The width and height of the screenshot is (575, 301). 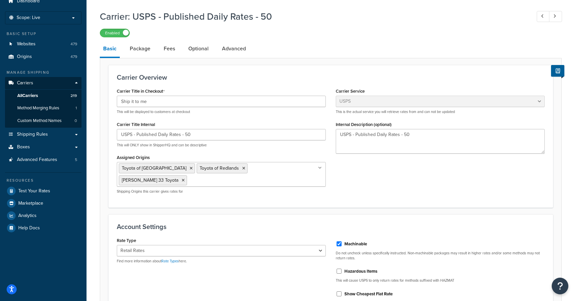 I want to click on h1: Carrier: USPS - Published Daily Rates - 50, so click(x=312, y=16).